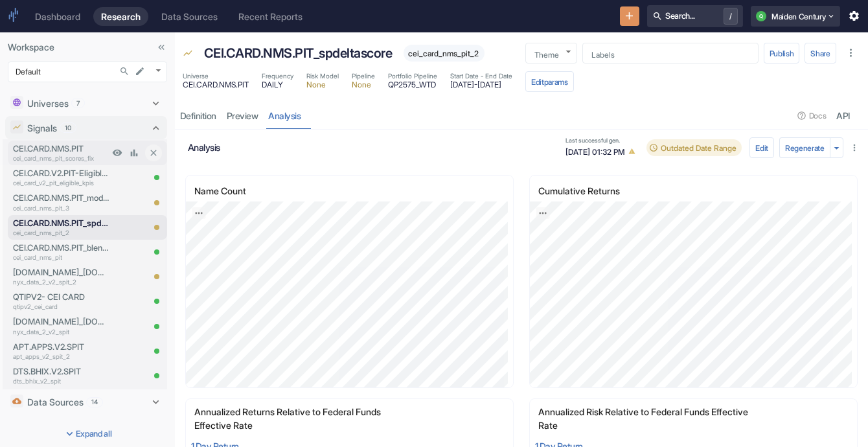 This screenshot has height=447, width=868. What do you see at coordinates (124, 72) in the screenshot?
I see `button: Search...` at bounding box center [124, 72].